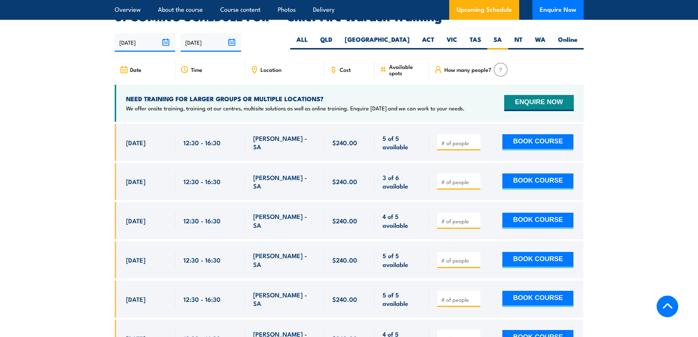 The image size is (698, 337). What do you see at coordinates (211, 42) in the screenshot?
I see `input: To date` at bounding box center [211, 42].